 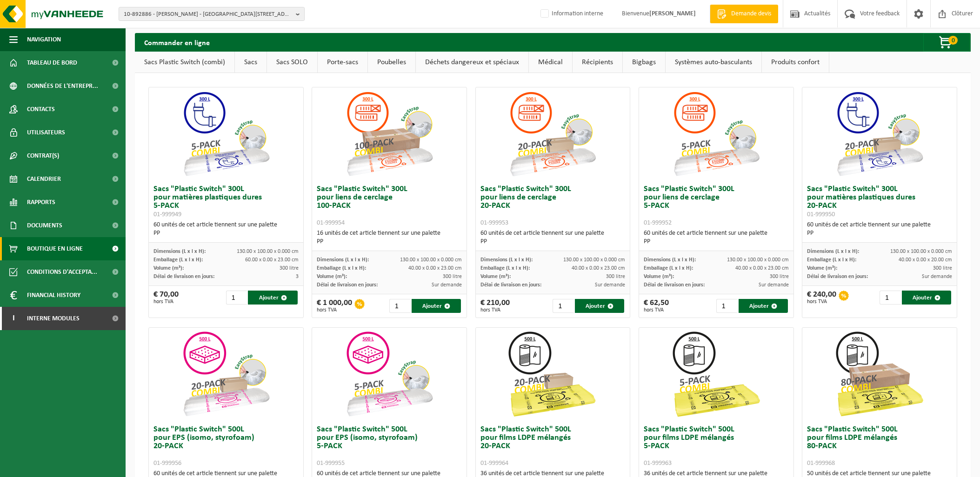 I want to click on h3: Sacs "Plastic Switch" 300L pour liens de cerclage 20-PACK, so click(x=553, y=206).